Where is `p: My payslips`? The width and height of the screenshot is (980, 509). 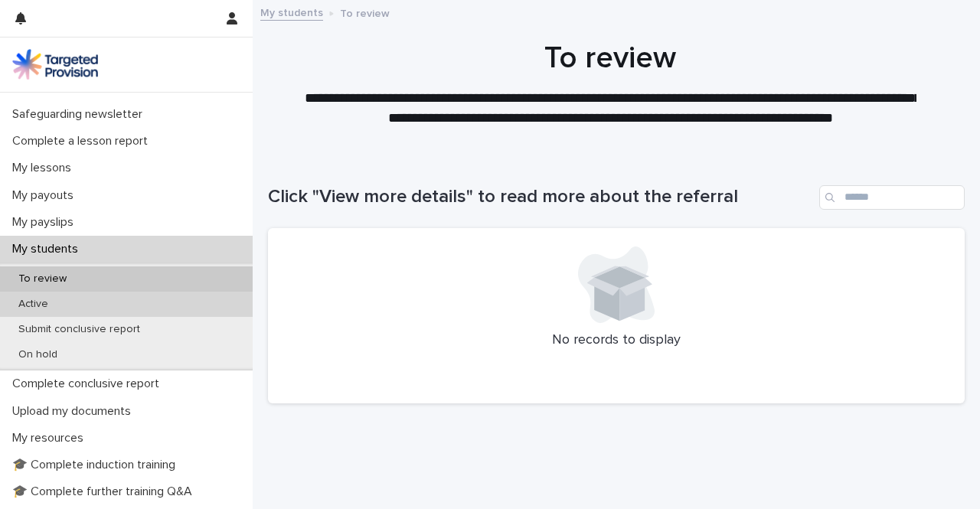 p: My payslips is located at coordinates (46, 222).